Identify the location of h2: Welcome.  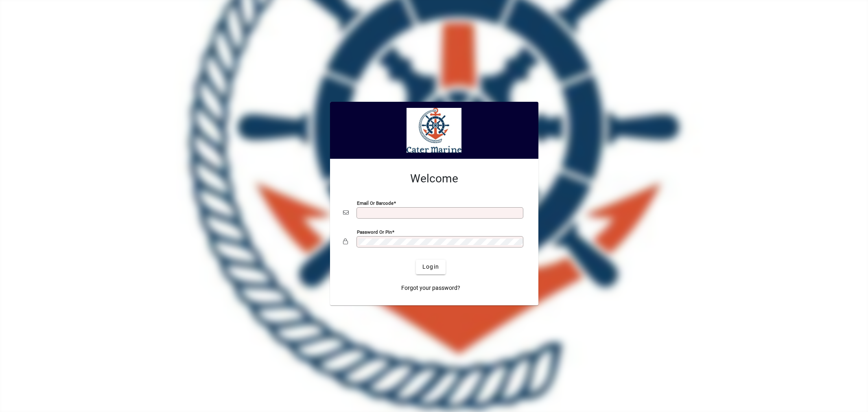
(434, 179).